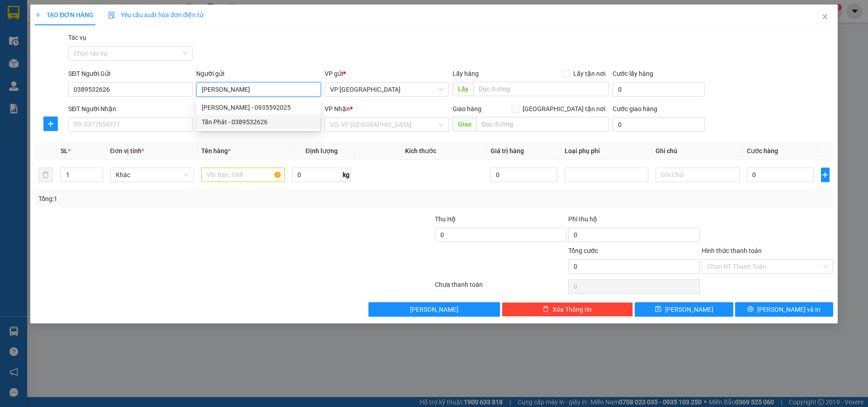 This screenshot has width=868, height=407. What do you see at coordinates (158, 38) in the screenshot?
I see `span: VPCL1108250061` at bounding box center [158, 38].